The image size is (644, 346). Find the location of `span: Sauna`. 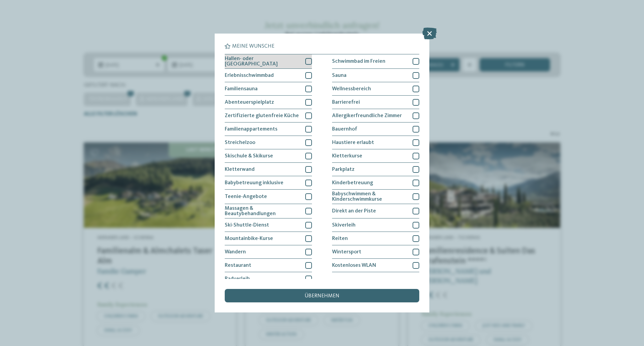

span: Sauna is located at coordinates (339, 75).